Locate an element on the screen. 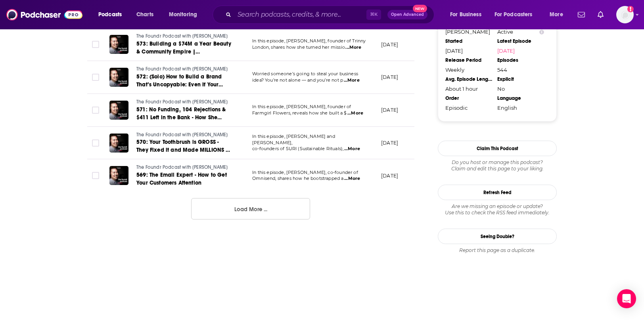 Image resolution: width=644 pixels, height=332 pixels. div: English is located at coordinates (521, 108).